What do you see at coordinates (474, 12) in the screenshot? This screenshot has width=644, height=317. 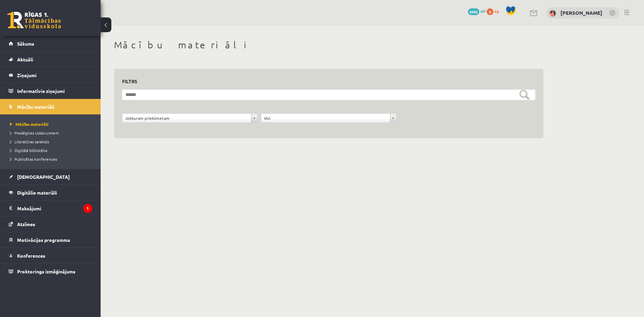 I see `span: 6942` at bounding box center [474, 12].